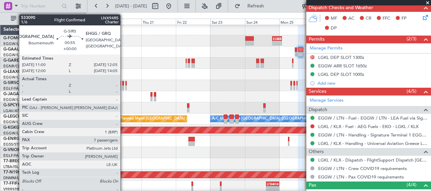 This screenshot has height=191, width=431. I want to click on a: T7-FFIFalcon 7X, so click(19, 184).